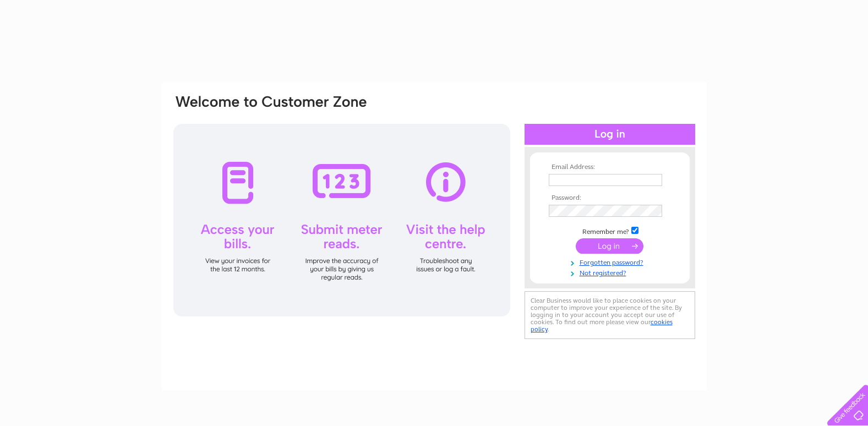 Image resolution: width=868 pixels, height=426 pixels. What do you see at coordinates (610, 315) in the screenshot?
I see `div: Clear Business would like to place cookies on your computer to improve your experience of the sit...` at bounding box center [610, 315].